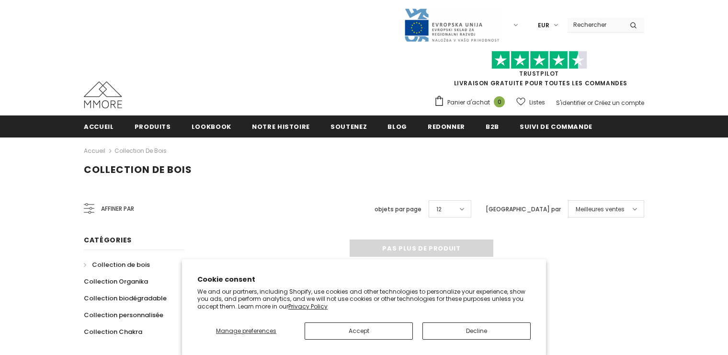 This screenshot has height=355, width=728. I want to click on a: Lookbook, so click(211, 126).